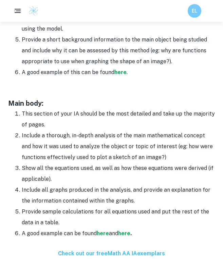 Image resolution: width=223 pixels, height=259 pixels. Describe the element at coordinates (118, 146) in the screenshot. I see `li: Include a thorough, in-depth analysis of the main mathematical concept and how it was used to ana...` at that location.